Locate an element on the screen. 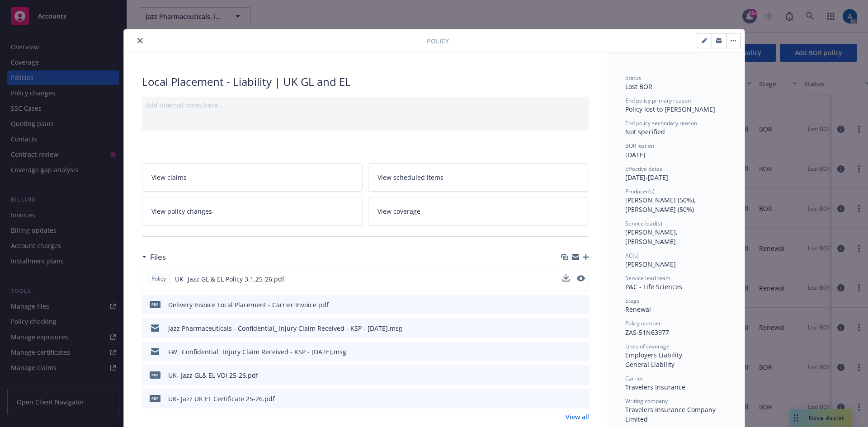 The height and width of the screenshot is (427, 868). span: P&C - Life Sciences is located at coordinates (654, 287).